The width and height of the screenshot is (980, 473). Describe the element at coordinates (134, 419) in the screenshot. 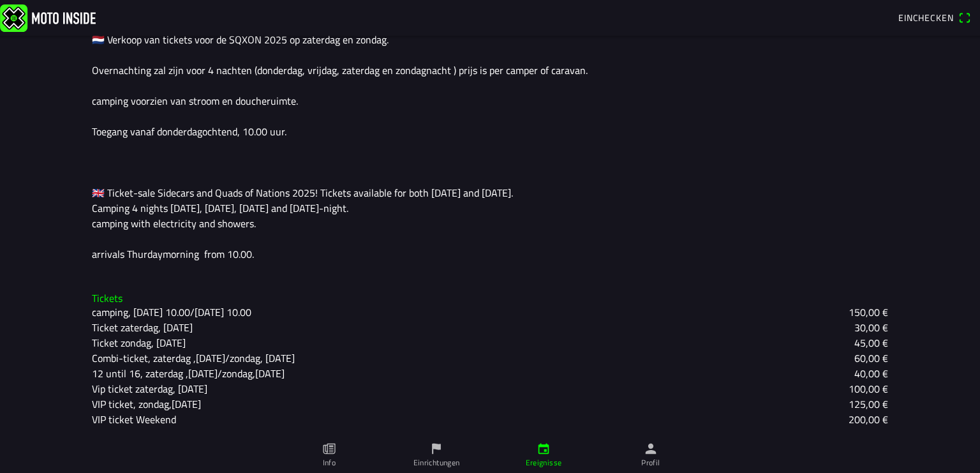

I see `ion-text: VIP ticket Weekend` at that location.